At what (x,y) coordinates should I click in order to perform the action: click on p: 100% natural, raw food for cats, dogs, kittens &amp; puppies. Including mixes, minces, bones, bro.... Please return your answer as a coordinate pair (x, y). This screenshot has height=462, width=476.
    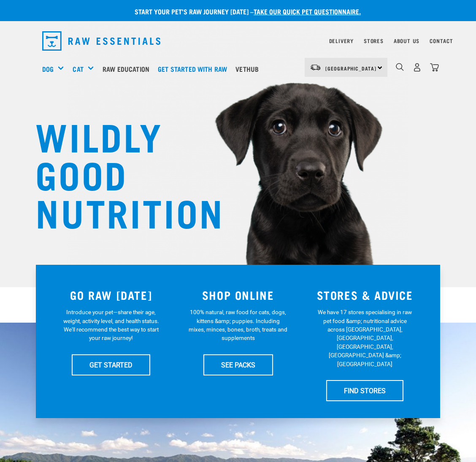
    Looking at the image, I should click on (238, 325).